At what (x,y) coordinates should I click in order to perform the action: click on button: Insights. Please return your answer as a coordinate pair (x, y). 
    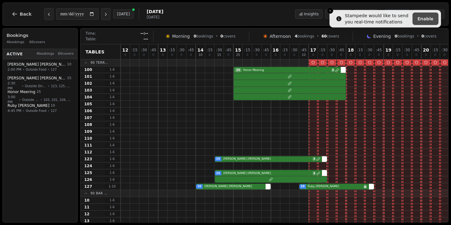
    Looking at the image, I should click on (309, 14).